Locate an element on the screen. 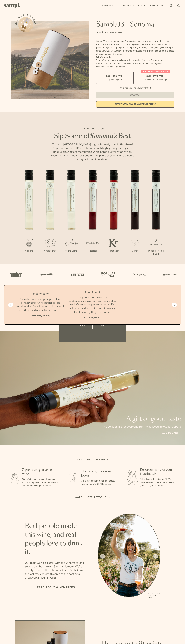 This screenshot has height=644, width=185. li: 2 / 7 is located at coordinates (50, 215).